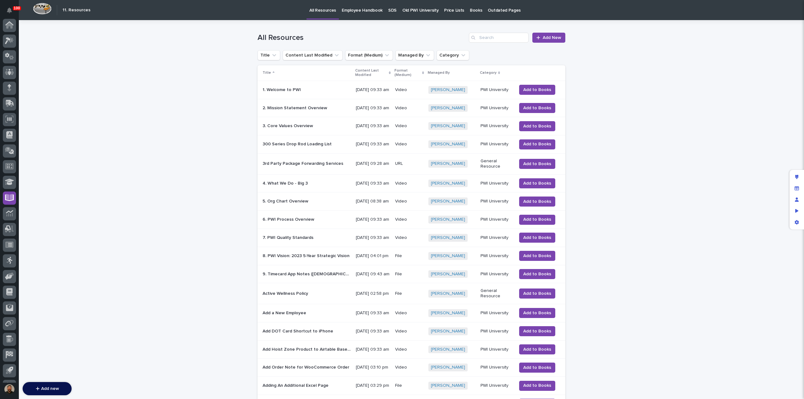  Describe the element at coordinates (453, 55) in the screenshot. I see `button: Category` at that location.